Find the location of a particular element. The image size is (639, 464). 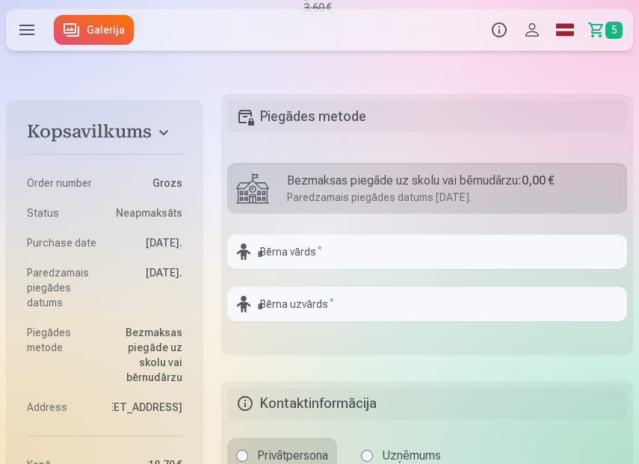

a: Grozs5 is located at coordinates (607, 30).